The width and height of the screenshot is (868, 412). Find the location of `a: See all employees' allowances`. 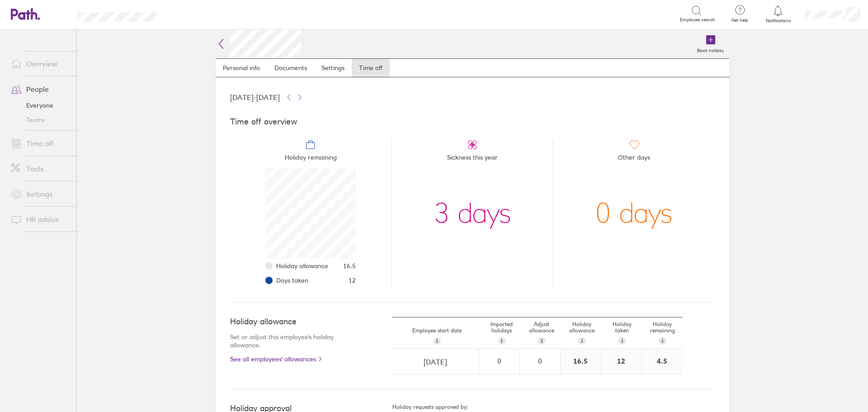

a: See all employees' allowances is located at coordinates (293, 359).